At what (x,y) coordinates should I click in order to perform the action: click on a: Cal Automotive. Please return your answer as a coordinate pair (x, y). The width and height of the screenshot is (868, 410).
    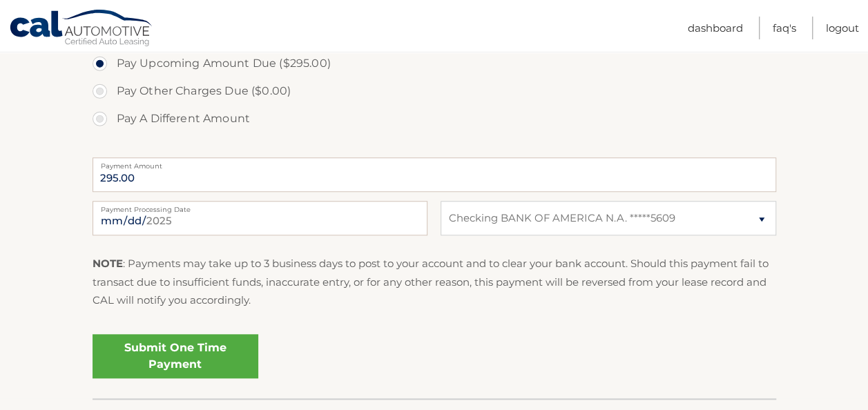
    Looking at the image, I should click on (81, 29).